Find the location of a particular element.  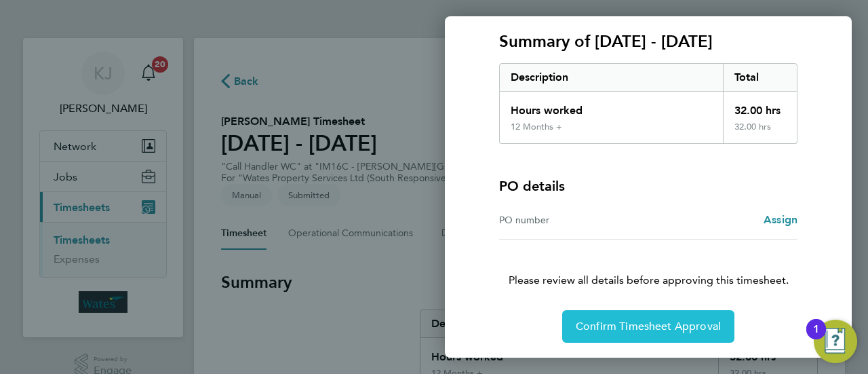

span: Assign is located at coordinates (781, 219).